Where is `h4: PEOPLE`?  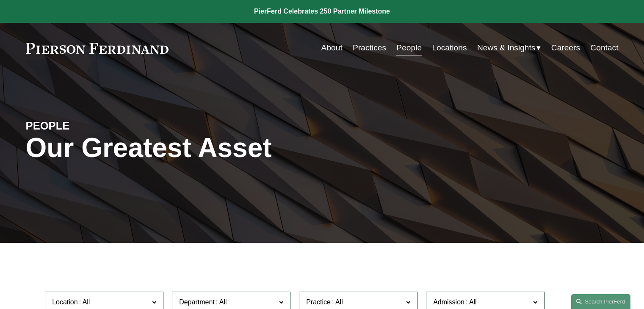 h4: PEOPLE is located at coordinates (100, 126).